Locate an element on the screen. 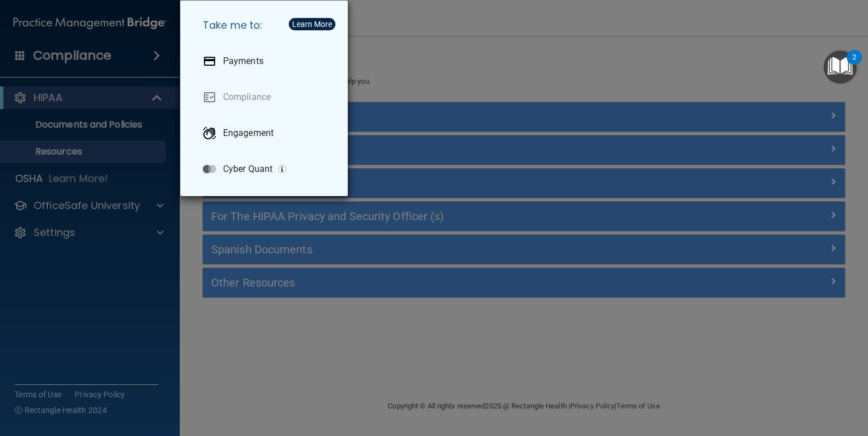 The height and width of the screenshot is (436, 868). p: Engagement is located at coordinates (249, 133).